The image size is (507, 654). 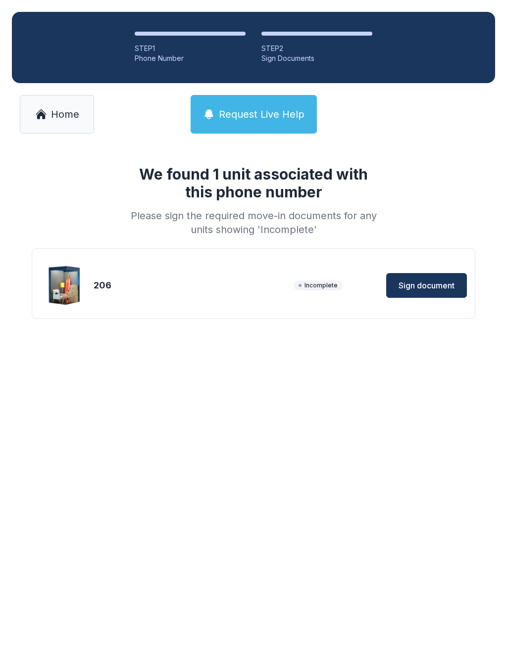 I want to click on span: Sign document, so click(x=426, y=286).